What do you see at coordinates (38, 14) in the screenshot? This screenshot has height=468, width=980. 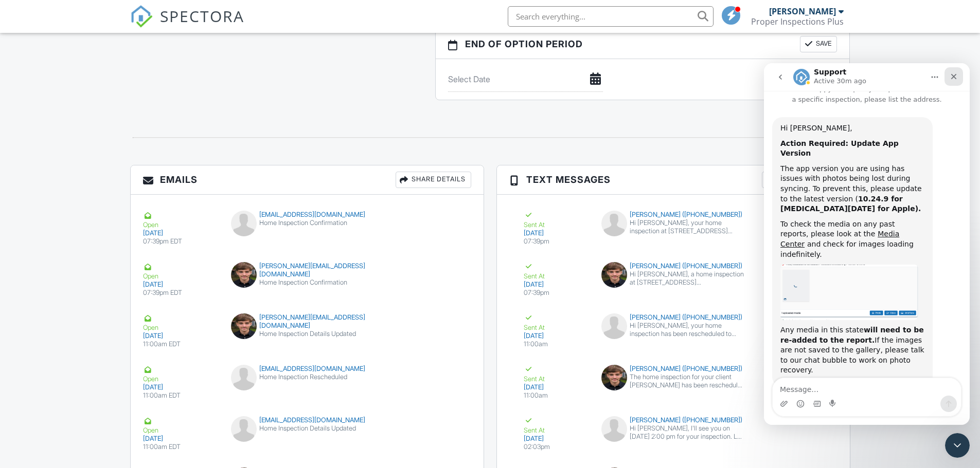 I see `img: Profile image for Support` at bounding box center [38, 14].